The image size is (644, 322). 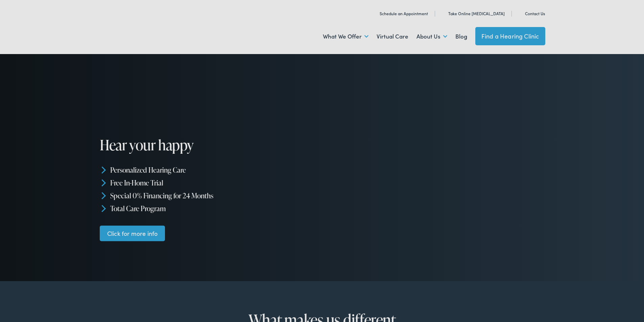 What do you see at coordinates (212, 170) in the screenshot?
I see `li: Personalized Hearing Care` at bounding box center [212, 170].